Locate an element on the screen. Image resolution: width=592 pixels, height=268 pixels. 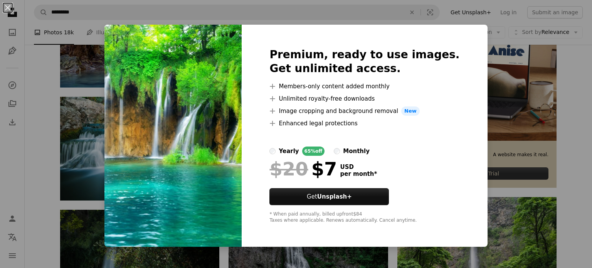
li: Enhanced legal protections is located at coordinates (364, 123).